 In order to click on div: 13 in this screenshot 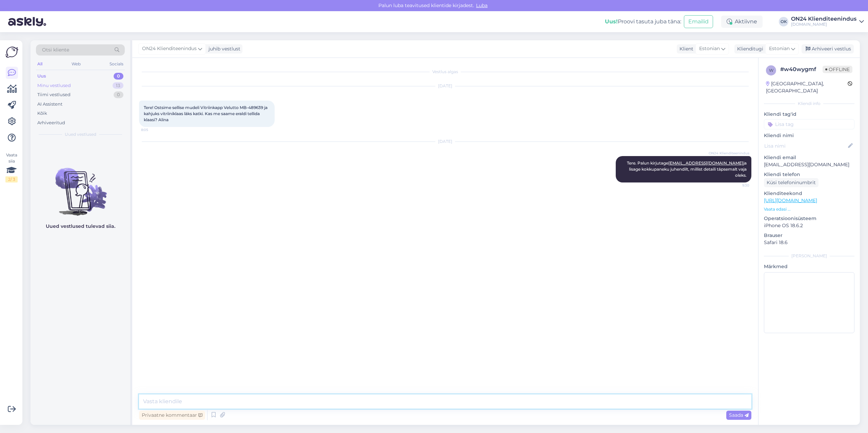, I will do `click(118, 85)`.